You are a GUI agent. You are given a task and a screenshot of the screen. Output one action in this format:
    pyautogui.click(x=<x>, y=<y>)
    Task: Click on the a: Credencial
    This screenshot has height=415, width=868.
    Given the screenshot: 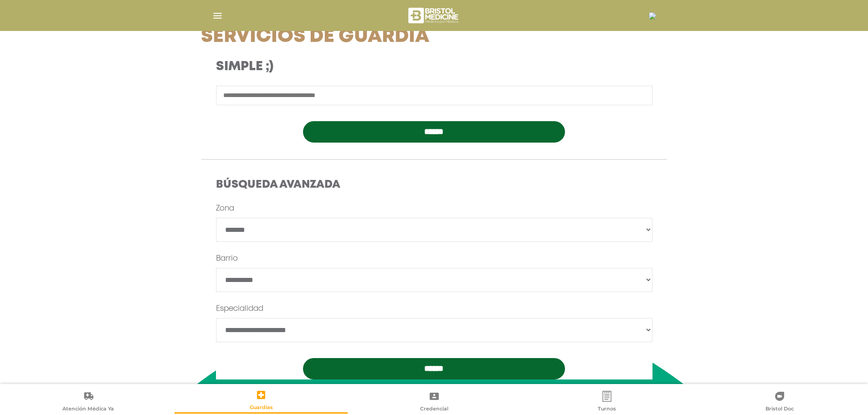 What is the action you would take?
    pyautogui.click(x=434, y=402)
    